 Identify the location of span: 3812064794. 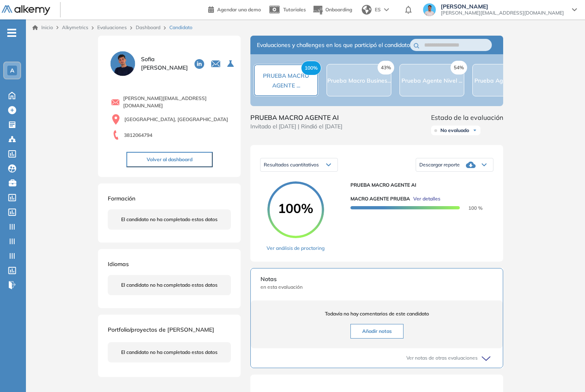
(138, 135).